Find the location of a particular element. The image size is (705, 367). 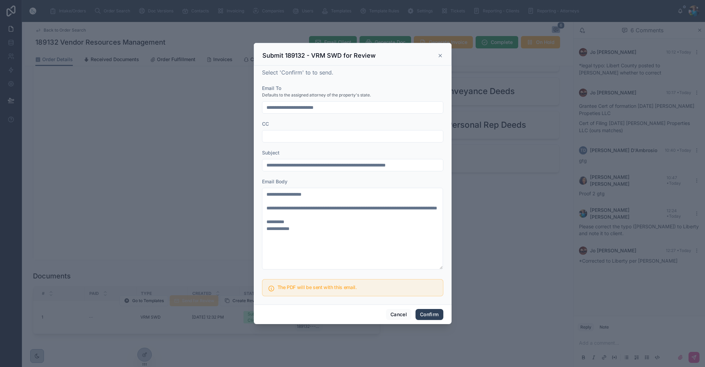

button: Confirm is located at coordinates (429, 315).